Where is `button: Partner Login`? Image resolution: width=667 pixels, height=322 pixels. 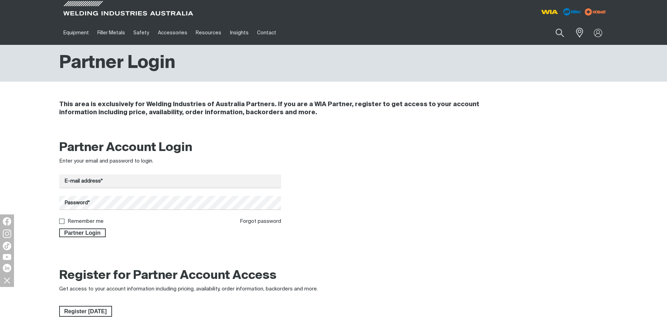
button: Partner Login is located at coordinates (83, 233).